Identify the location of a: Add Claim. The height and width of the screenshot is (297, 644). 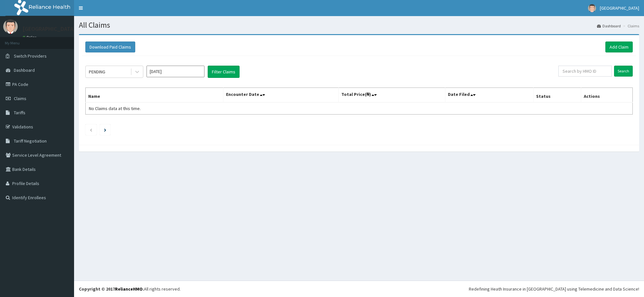
(619, 47).